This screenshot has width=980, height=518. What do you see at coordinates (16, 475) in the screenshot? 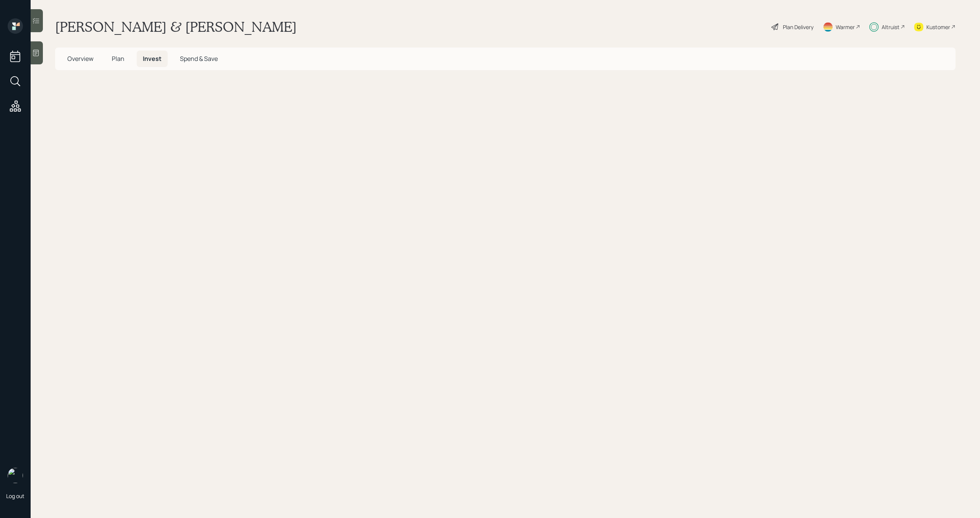
I see `img: michael-russo-headshot.png` at bounding box center [16, 475].